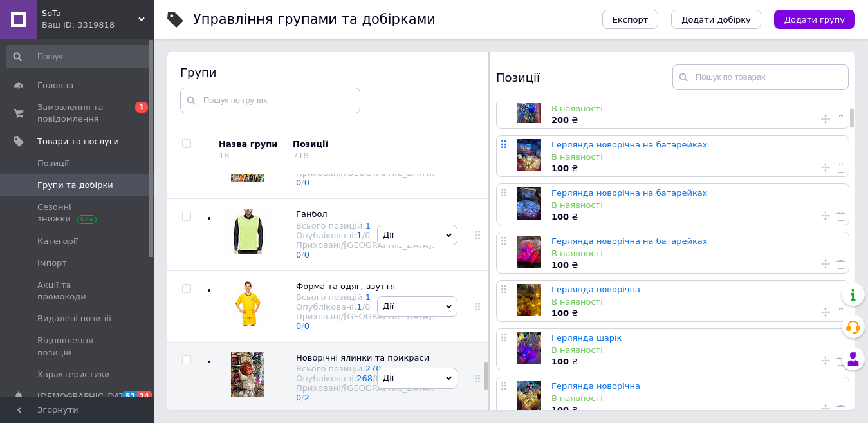 This screenshot has height=423, width=868. I want to click on div: Ваш ID: 3319818, so click(98, 25).